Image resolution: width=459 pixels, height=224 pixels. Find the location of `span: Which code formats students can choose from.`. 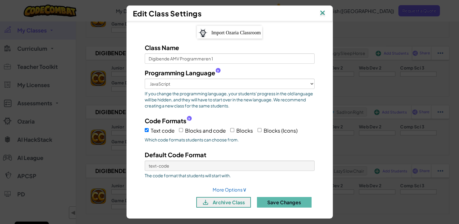

span: Which code formats students can choose from. is located at coordinates (230, 140).